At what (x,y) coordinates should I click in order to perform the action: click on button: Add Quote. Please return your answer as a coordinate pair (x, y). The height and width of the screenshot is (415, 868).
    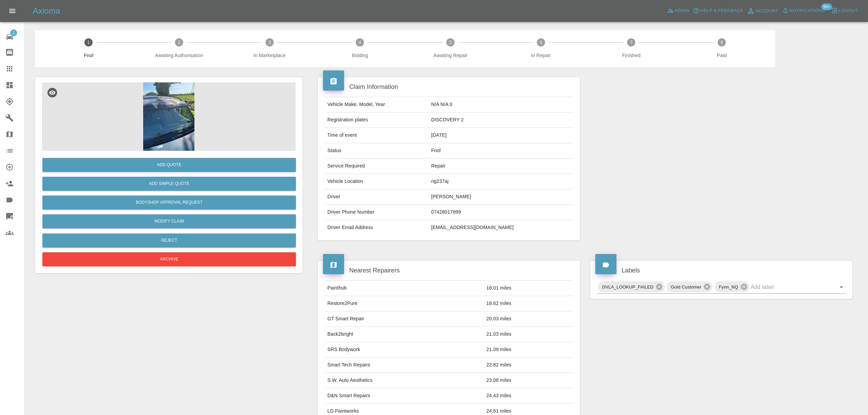
    Looking at the image, I should click on (169, 165).